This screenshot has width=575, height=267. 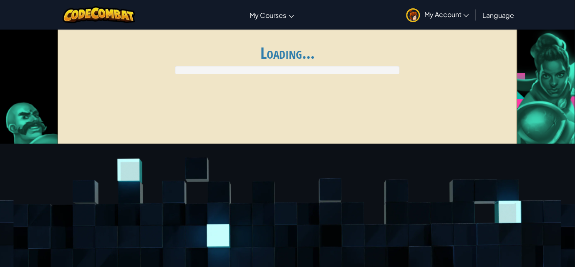 What do you see at coordinates (498, 15) in the screenshot?
I see `span: Language` at bounding box center [498, 15].